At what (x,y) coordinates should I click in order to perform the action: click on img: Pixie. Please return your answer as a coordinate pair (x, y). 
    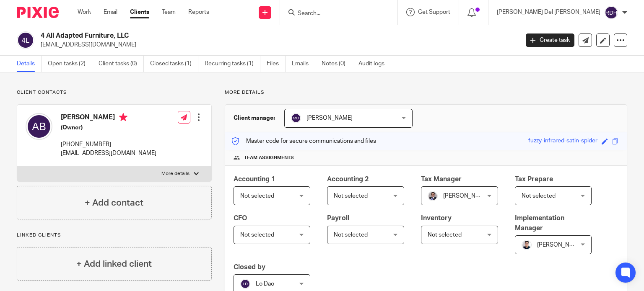
    Looking at the image, I should click on (38, 12).